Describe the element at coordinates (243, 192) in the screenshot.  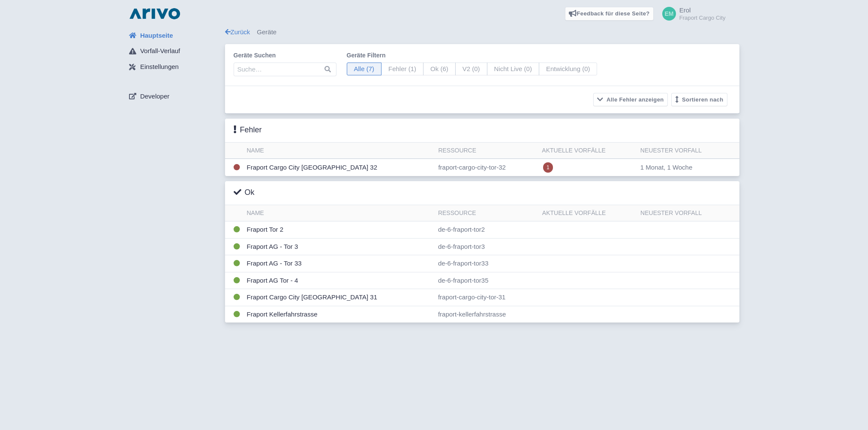
I see `h3: Ok` at that location.